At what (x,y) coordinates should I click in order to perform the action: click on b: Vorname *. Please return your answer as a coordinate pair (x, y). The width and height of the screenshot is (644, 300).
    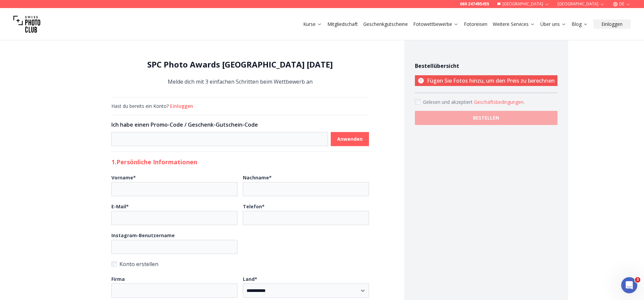
    Looking at the image, I should click on (123, 178).